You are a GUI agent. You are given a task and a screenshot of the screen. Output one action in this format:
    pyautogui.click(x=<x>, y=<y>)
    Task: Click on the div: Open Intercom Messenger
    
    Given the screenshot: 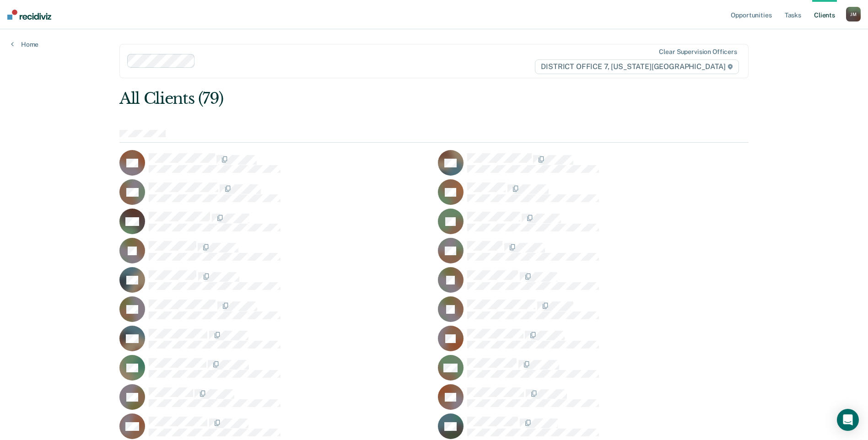 What is the action you would take?
    pyautogui.click(x=848, y=420)
    